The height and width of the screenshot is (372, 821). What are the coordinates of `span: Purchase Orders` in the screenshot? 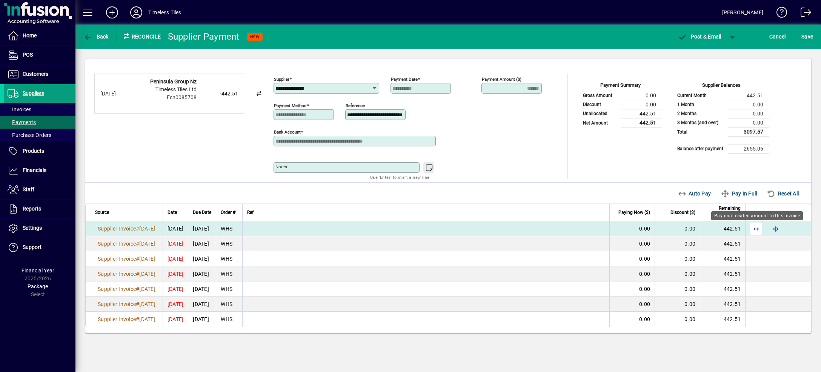 It's located at (29, 135).